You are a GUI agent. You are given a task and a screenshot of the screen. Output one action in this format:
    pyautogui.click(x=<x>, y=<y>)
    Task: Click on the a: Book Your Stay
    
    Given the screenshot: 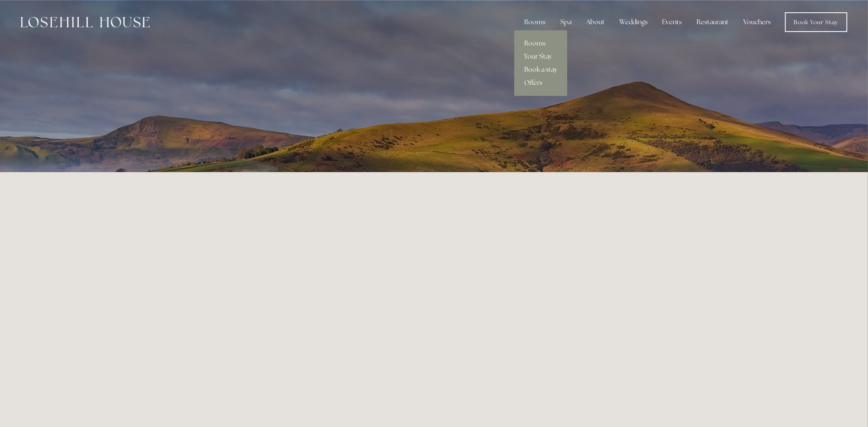 What is the action you would take?
    pyautogui.click(x=816, y=22)
    